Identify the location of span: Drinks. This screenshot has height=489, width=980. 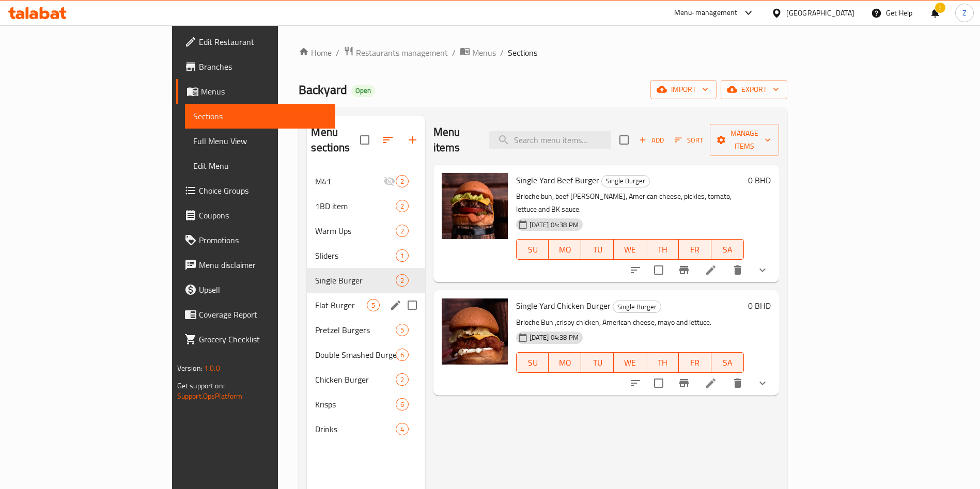
(355, 429).